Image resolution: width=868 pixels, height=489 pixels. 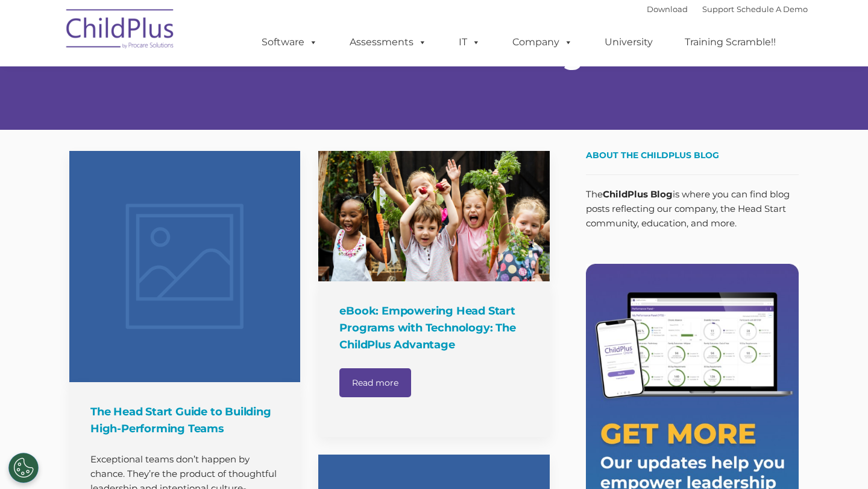 I want to click on div: Chat Widget, so click(x=838, y=459).